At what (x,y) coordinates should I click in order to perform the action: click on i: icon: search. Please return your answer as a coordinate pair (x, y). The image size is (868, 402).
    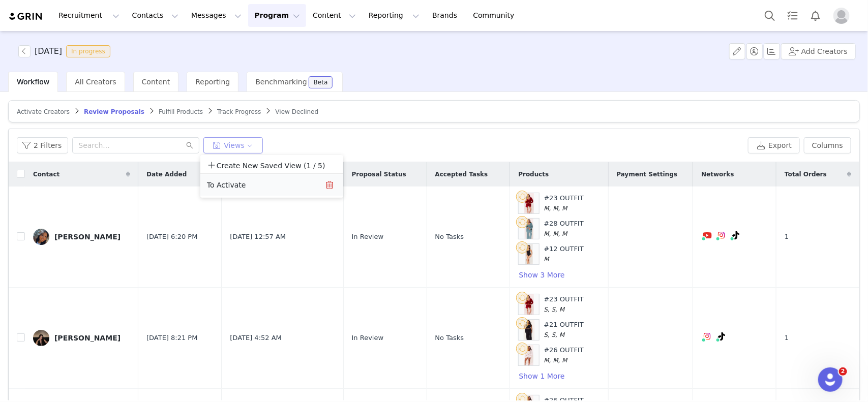
    Looking at the image, I should click on (189, 146).